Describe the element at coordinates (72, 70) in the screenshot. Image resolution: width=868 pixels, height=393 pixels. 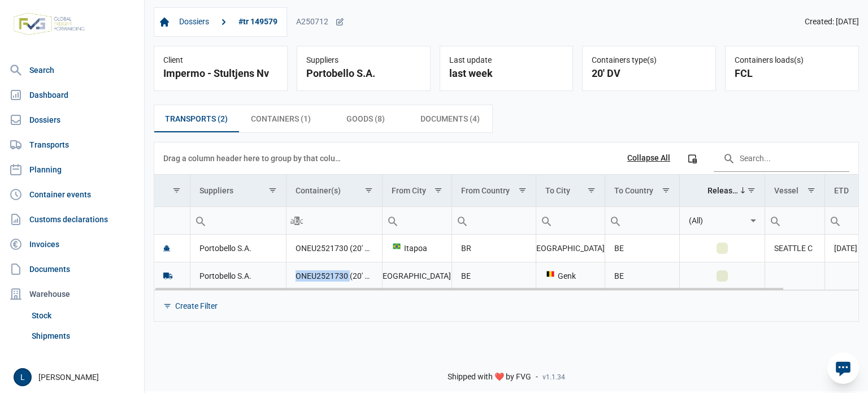
I see `a: Search` at that location.